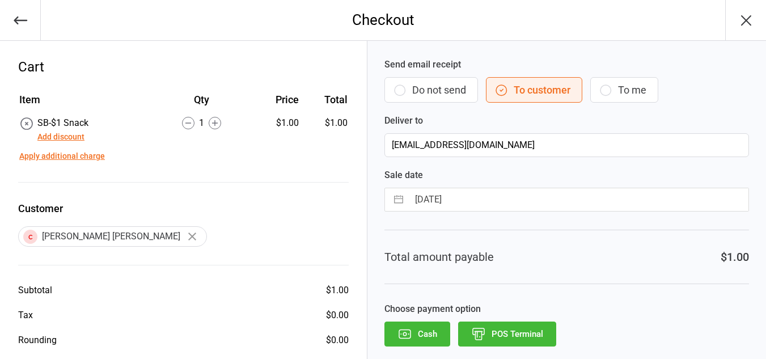  Describe the element at coordinates (201, 123) in the screenshot. I see `div: 1` at that location.